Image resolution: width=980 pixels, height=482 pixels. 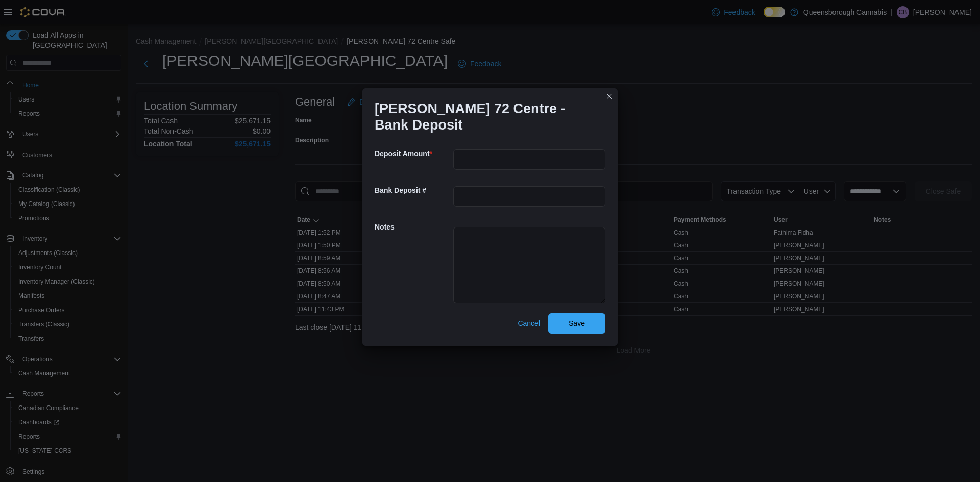 What do you see at coordinates (413, 190) in the screenshot?
I see `h5: Bank Deposit #` at bounding box center [413, 190].